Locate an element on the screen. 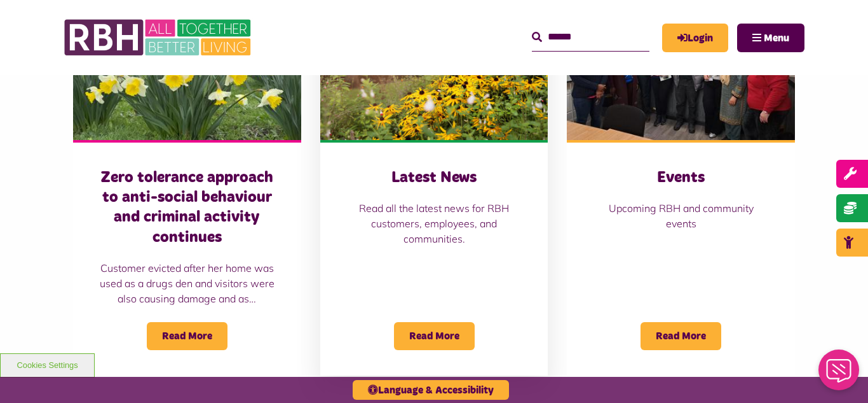 This screenshot has height=403, width=868. a: MyRBH is located at coordinates (695, 38).